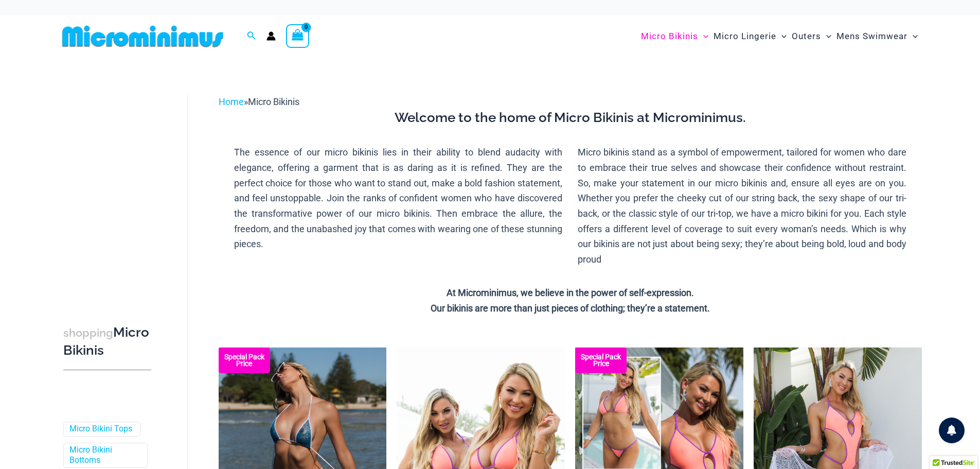  What do you see at coordinates (143, 36) in the screenshot?
I see `img: MM SHOP LOGO FLAT` at bounding box center [143, 36].